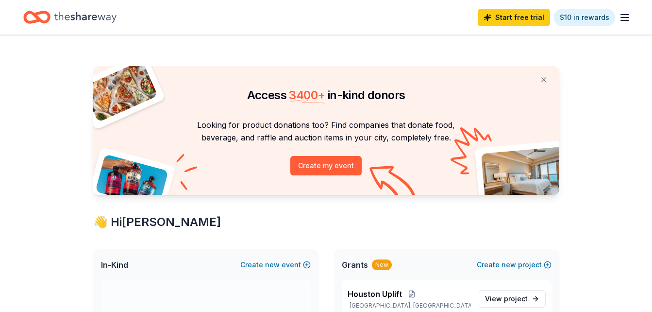 This screenshot has width=652, height=312. What do you see at coordinates (506, 298) in the screenshot?
I see `span: View` at bounding box center [506, 298].